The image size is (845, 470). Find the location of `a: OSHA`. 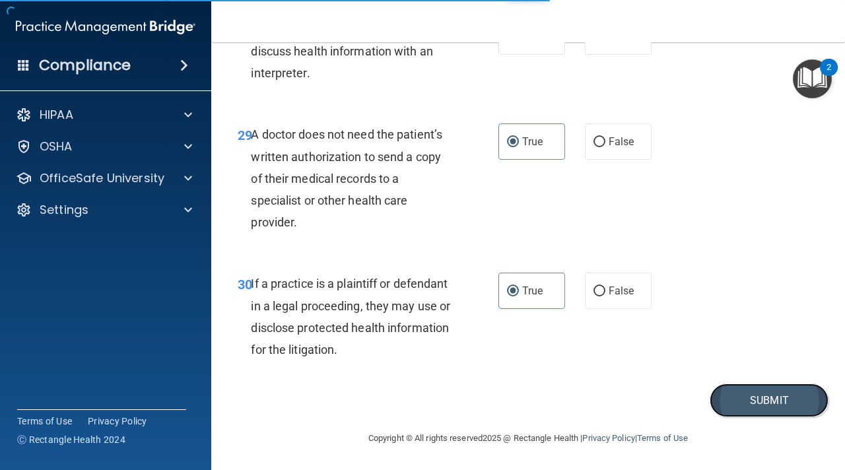

a: OSHA is located at coordinates (104, 146).